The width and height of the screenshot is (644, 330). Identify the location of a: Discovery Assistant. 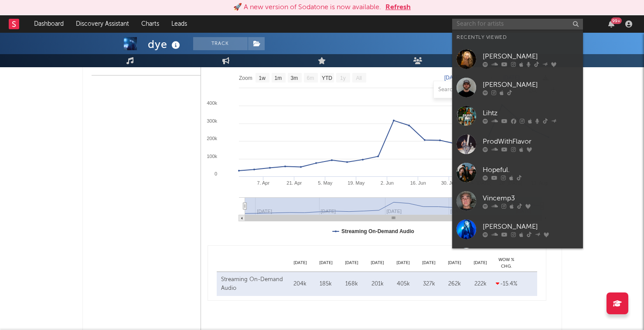
(103, 24).